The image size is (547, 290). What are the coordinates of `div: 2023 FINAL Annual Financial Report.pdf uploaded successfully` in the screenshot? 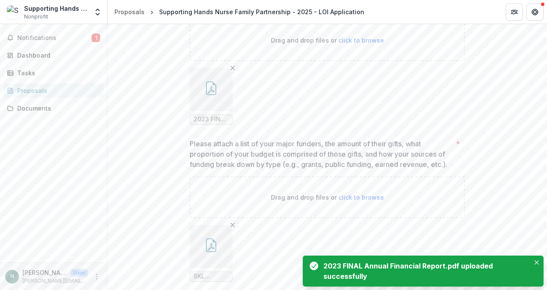 It's located at (425, 271).